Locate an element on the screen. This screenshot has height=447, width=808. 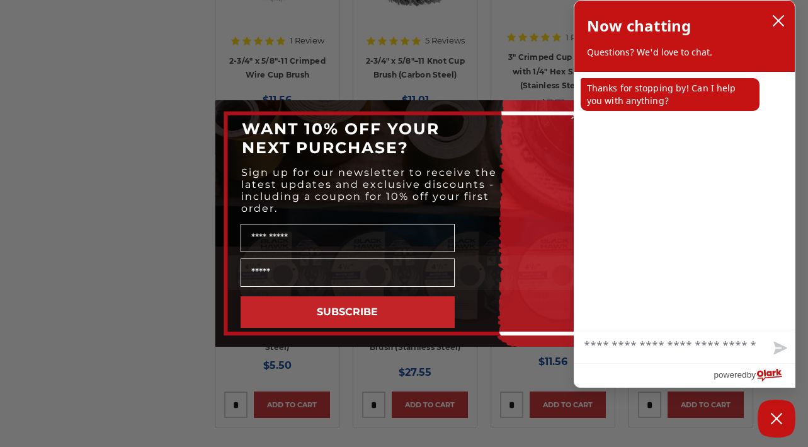
button: close chatbox is located at coordinates (779, 21).